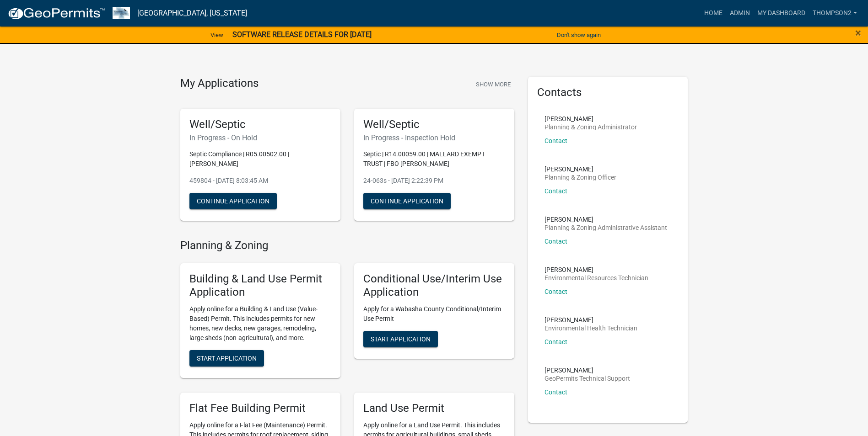 The height and width of the screenshot is (436, 868). What do you see at coordinates (219, 84) in the screenshot?
I see `h4: My Applications` at bounding box center [219, 84].